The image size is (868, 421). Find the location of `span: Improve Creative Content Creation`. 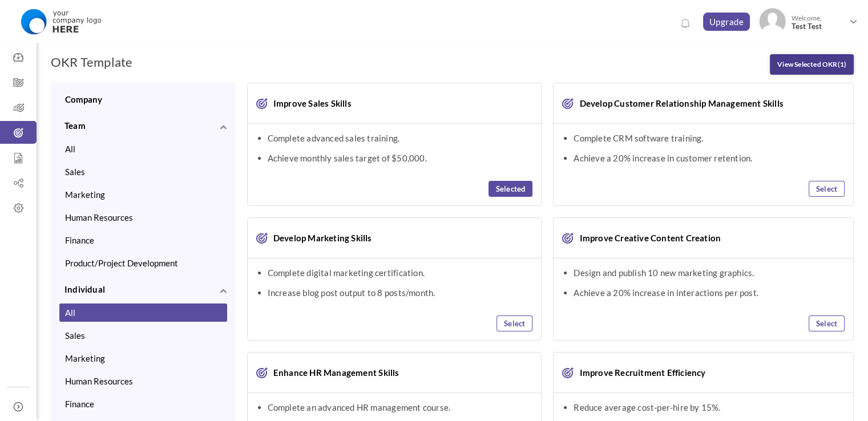

span: Improve Creative Content Creation is located at coordinates (647, 237).